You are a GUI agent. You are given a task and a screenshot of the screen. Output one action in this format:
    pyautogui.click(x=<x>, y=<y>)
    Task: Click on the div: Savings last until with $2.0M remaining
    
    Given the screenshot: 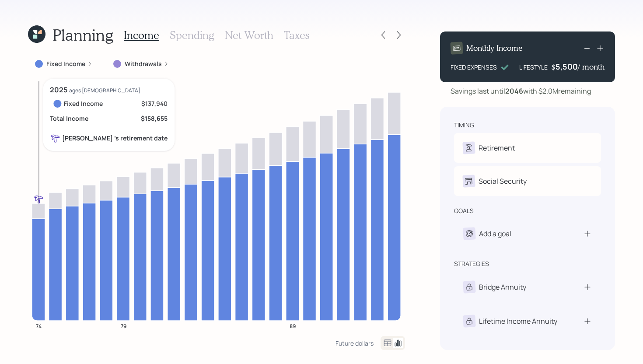 What is the action you would take?
    pyautogui.click(x=521, y=91)
    